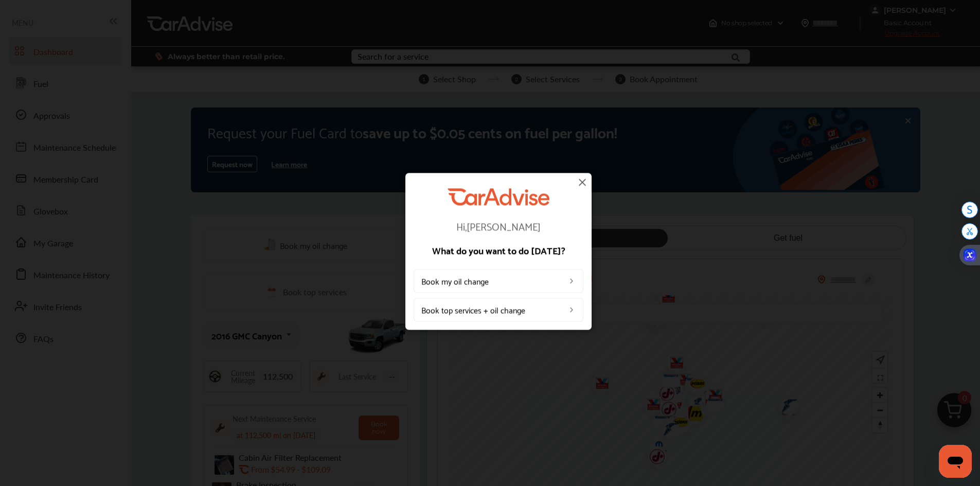  What do you see at coordinates (498, 281) in the screenshot?
I see `a: Book my oil change` at bounding box center [498, 281].